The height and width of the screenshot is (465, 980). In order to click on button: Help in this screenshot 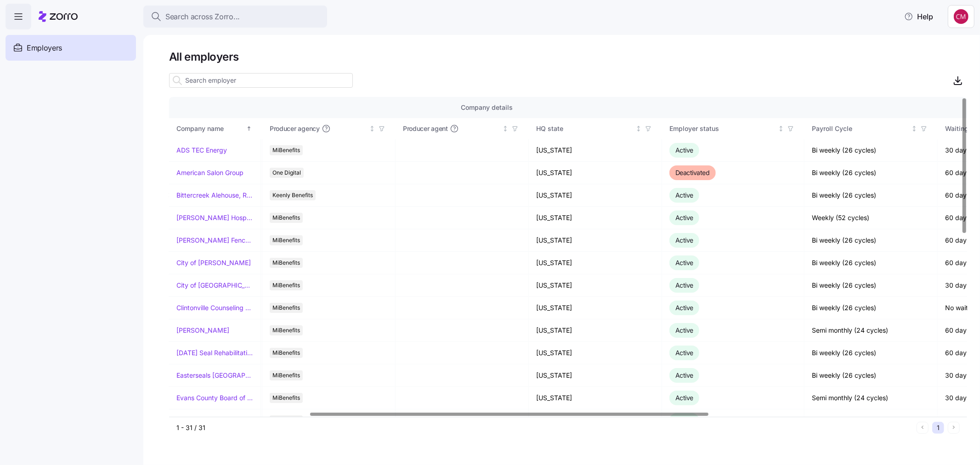, I will do `click(918, 17)`.